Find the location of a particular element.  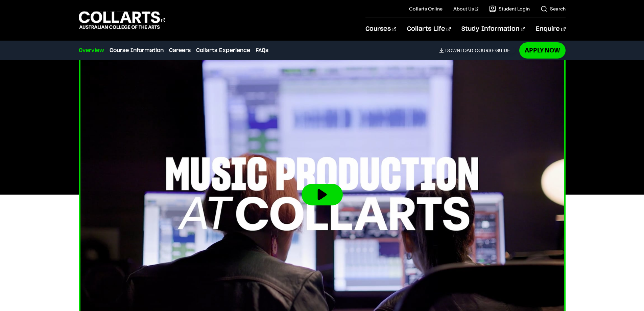

a: Enquire is located at coordinates (551, 29).